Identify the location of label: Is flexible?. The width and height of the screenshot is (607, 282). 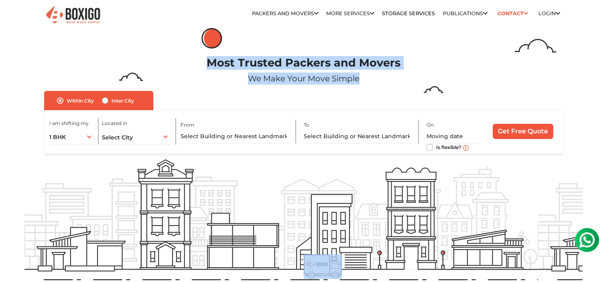
(449, 147).